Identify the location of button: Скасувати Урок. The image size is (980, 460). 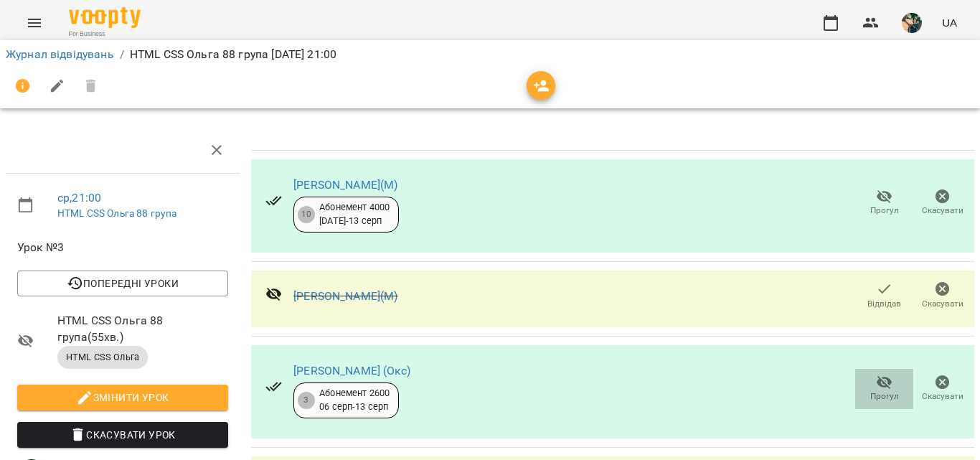
(123, 435).